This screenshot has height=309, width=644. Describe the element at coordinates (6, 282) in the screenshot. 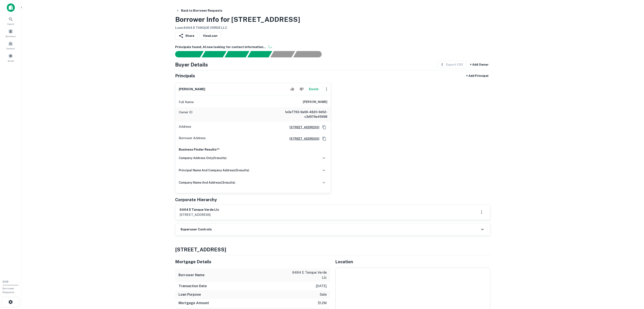

I see `span: 0 / 10` at that location.